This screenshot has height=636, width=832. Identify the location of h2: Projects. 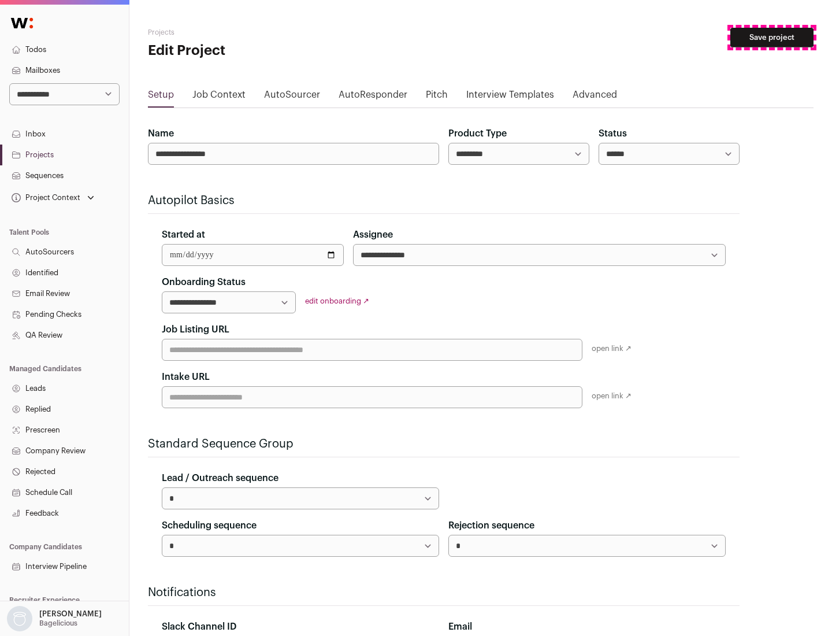
(259, 32).